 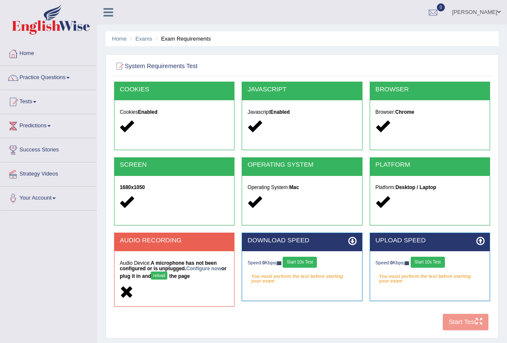 I want to click on h5: Cookies, so click(x=174, y=112).